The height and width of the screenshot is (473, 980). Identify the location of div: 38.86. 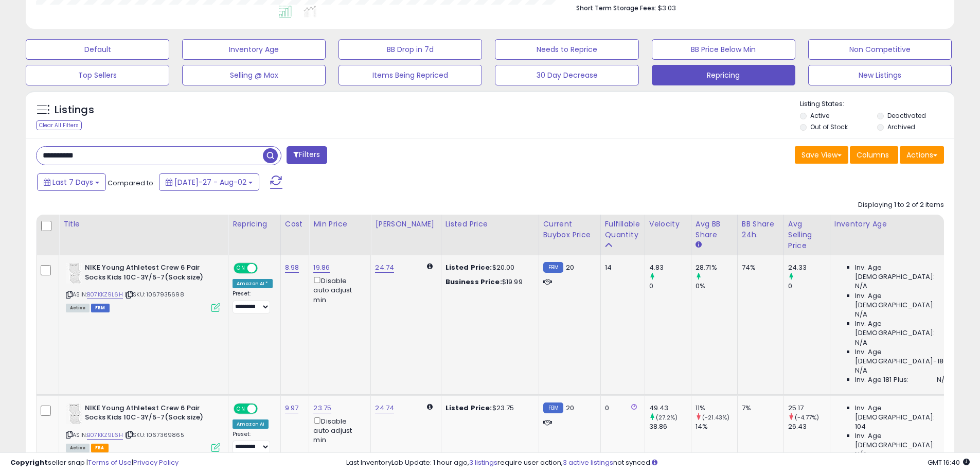
(670, 426).